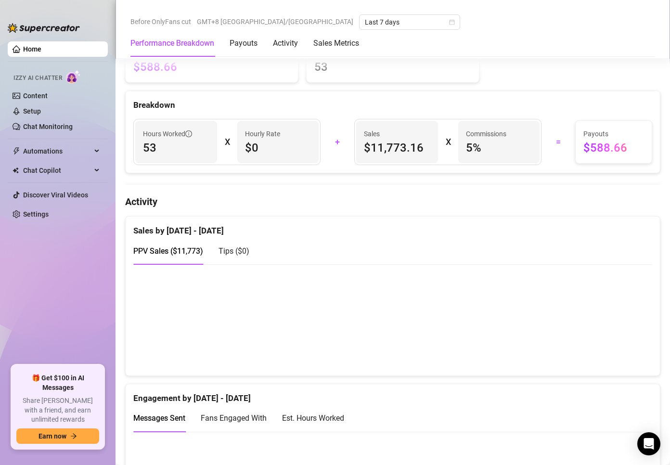 Image resolution: width=670 pixels, height=465 pixels. I want to click on div: Sales Metrics, so click(336, 43).